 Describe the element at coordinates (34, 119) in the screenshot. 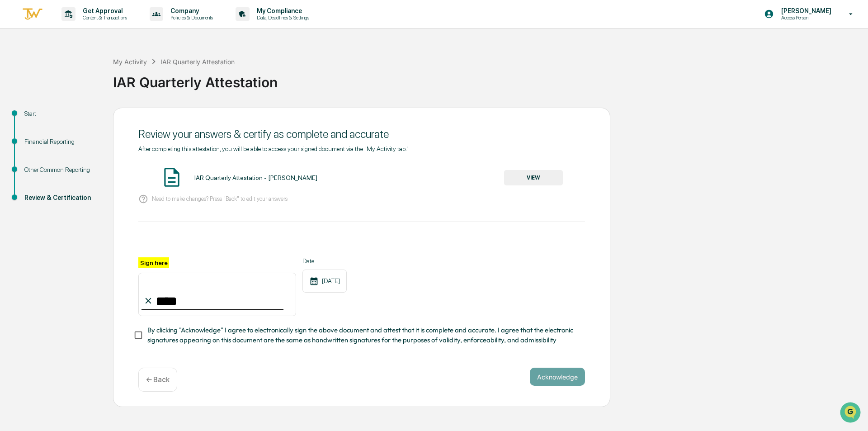

I see `a: 🖐️Preclearance` at that location.